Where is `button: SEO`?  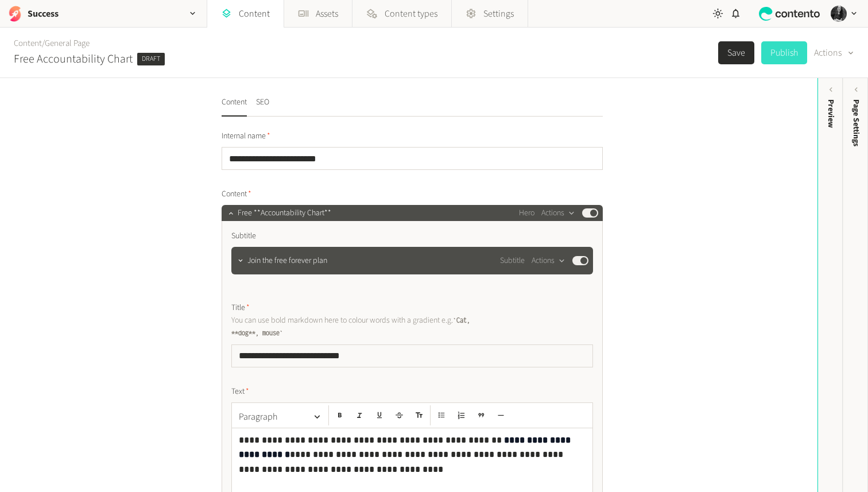 button: SEO is located at coordinates (262, 106).